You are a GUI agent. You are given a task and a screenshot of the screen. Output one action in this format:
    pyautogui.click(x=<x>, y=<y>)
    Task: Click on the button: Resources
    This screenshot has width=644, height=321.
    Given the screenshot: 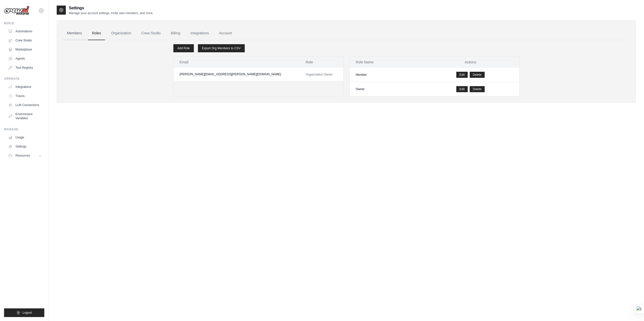 What is the action you would take?
    pyautogui.click(x=25, y=156)
    